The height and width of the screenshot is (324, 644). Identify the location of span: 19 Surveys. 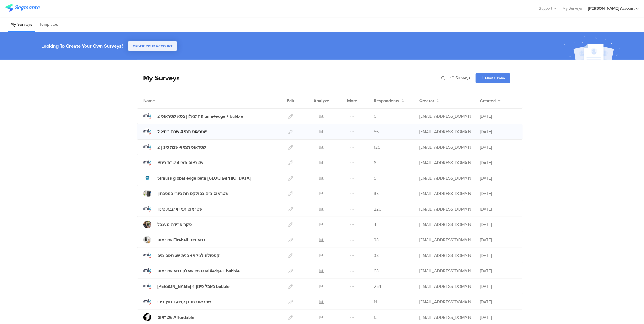
(460, 78).